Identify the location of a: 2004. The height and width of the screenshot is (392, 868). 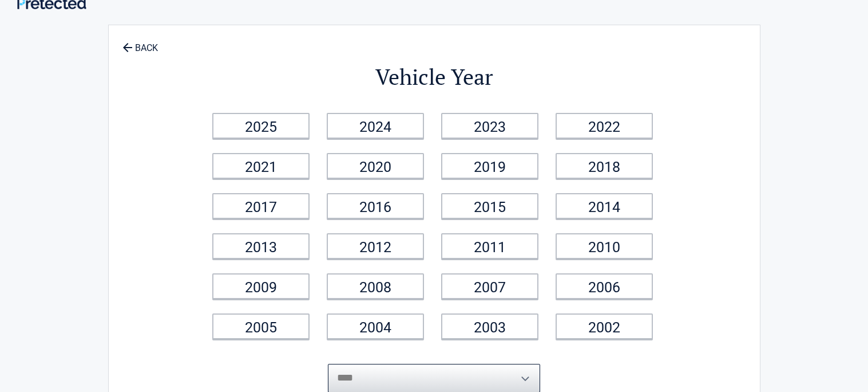
(376, 326).